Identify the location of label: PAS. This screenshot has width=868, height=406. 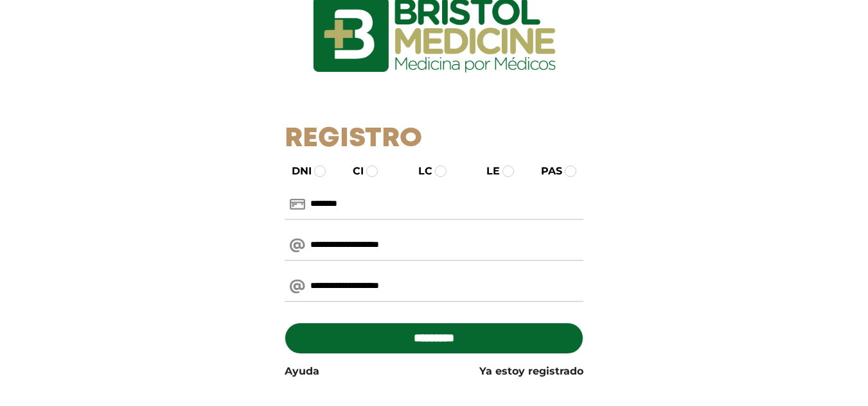
(545, 171).